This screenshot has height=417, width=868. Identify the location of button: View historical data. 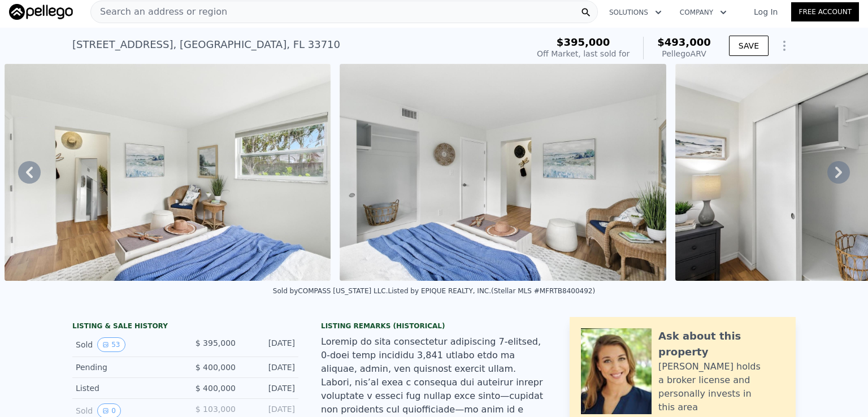
(110, 345).